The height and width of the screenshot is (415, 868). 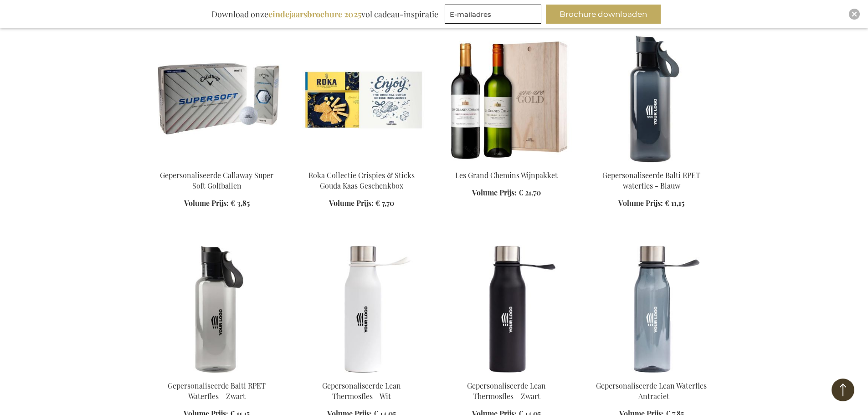 What do you see at coordinates (217, 180) in the screenshot?
I see `a: Gepersonaliseerde Callaway Super Soft Golfballen` at bounding box center [217, 180].